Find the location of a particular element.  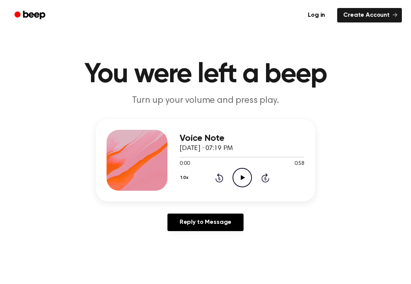

a: Reply to Message is located at coordinates (206, 222).